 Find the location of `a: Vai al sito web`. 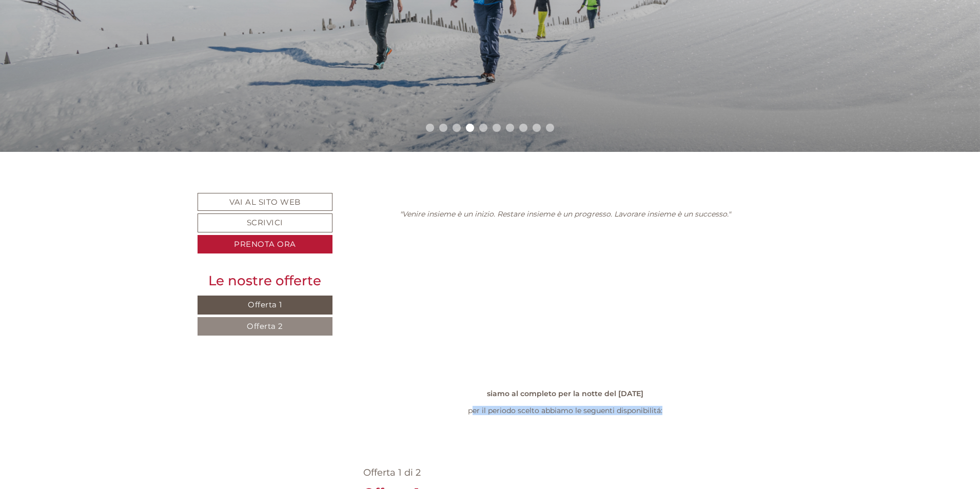

a: Vai al sito web is located at coordinates (265, 202).